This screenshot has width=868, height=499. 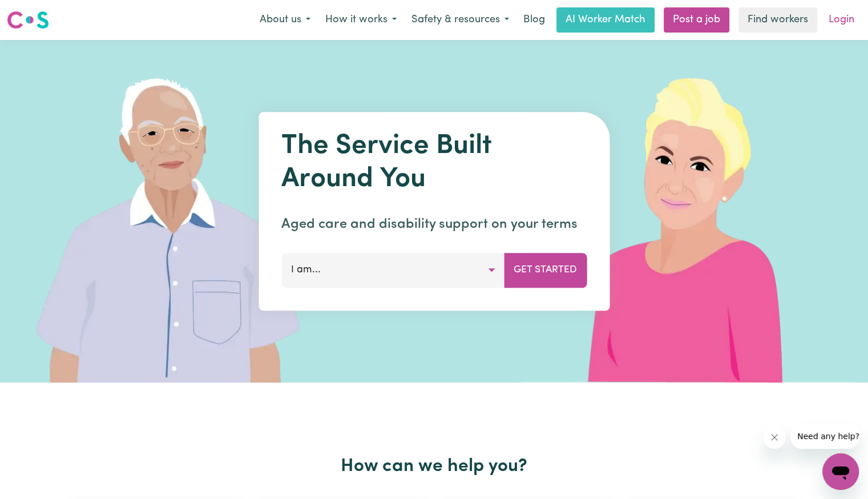 I want to click on h2: How can we help you?, so click(x=434, y=467).